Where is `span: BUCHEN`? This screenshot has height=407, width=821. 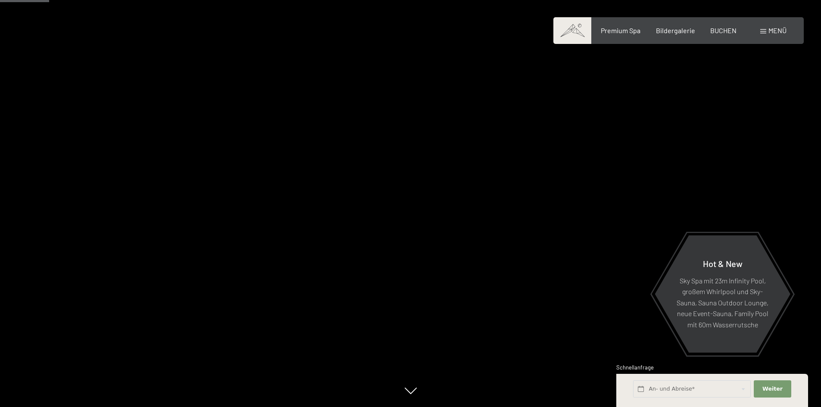 span: BUCHEN is located at coordinates (723, 30).